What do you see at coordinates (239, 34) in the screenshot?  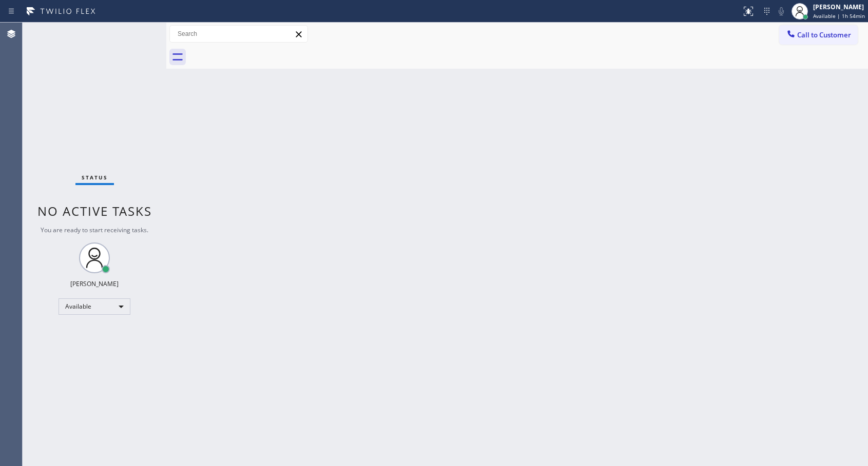 I see `input: Search` at bounding box center [239, 34].